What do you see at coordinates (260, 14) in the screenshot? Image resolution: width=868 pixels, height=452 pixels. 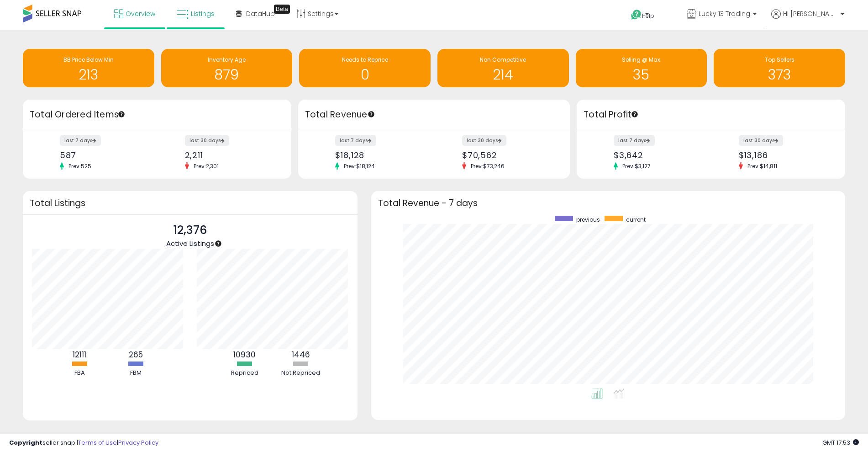 I see `span: DataHub` at bounding box center [260, 14].